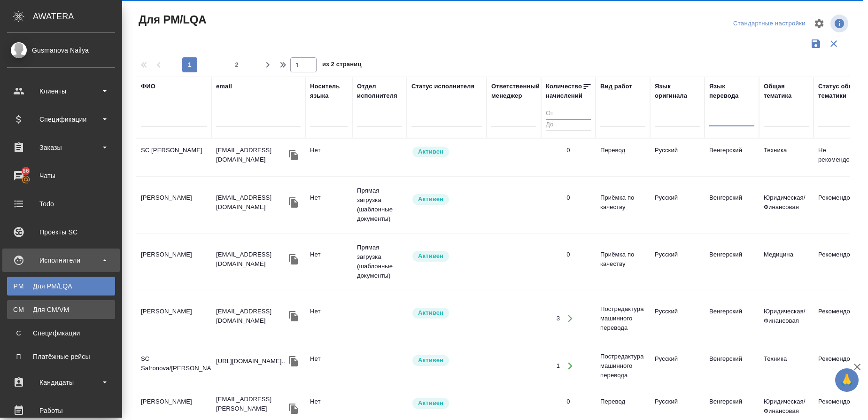 Image resolution: width=868 pixels, height=420 pixels. What do you see at coordinates (61, 383) in the screenshot?
I see `div: Кандидаты` at bounding box center [61, 383].